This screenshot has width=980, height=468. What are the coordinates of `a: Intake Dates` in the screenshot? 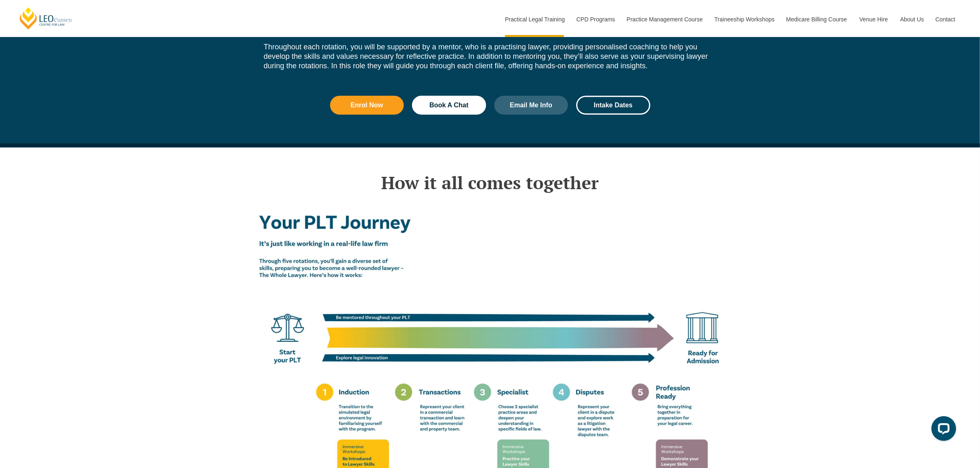 It's located at (614, 106).